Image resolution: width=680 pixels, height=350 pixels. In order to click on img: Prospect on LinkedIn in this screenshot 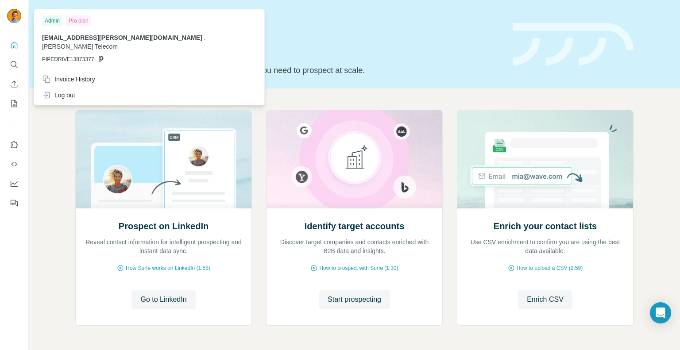, I will do `click(163, 159)`.